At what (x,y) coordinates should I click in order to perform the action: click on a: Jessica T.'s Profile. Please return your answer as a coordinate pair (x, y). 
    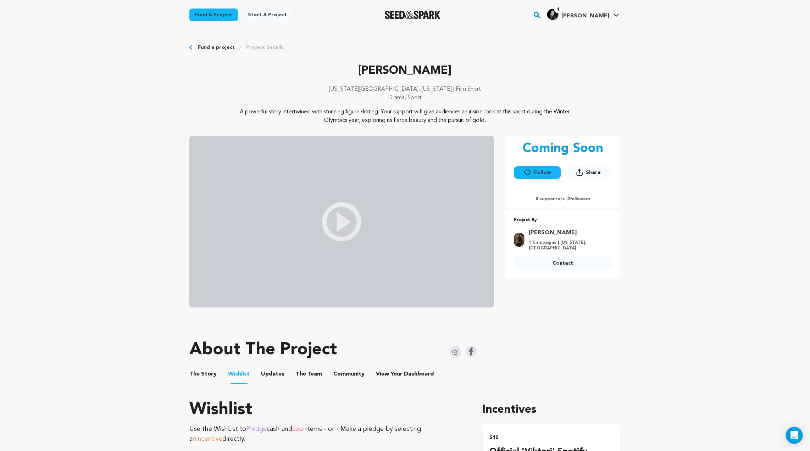
    Looking at the image, I should click on (583, 14).